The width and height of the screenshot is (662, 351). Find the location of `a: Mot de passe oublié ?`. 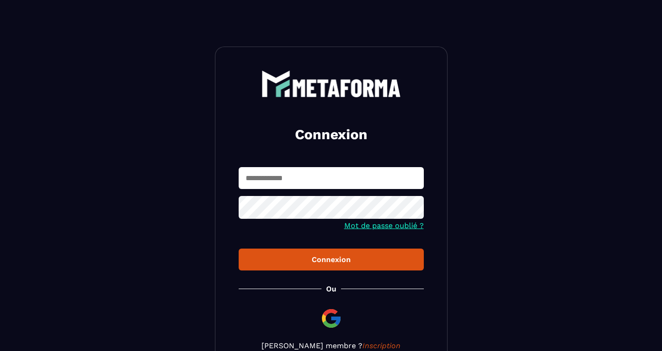

a: Mot de passe oublié ? is located at coordinates (384, 225).